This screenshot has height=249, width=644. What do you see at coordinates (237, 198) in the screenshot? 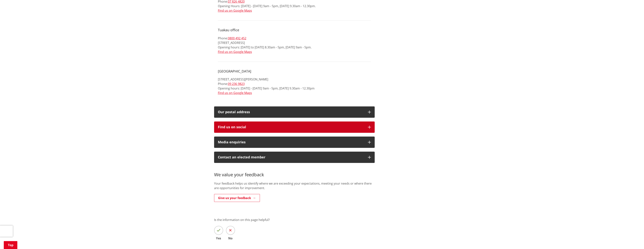
I see `a: Give us your feedback` at bounding box center [237, 198].